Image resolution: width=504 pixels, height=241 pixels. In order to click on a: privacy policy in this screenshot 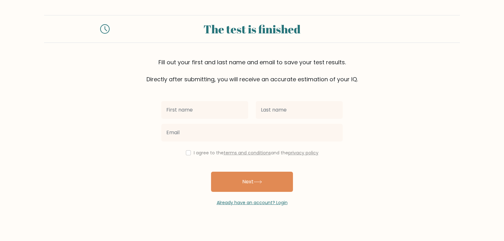, I will do `click(303, 153)`.